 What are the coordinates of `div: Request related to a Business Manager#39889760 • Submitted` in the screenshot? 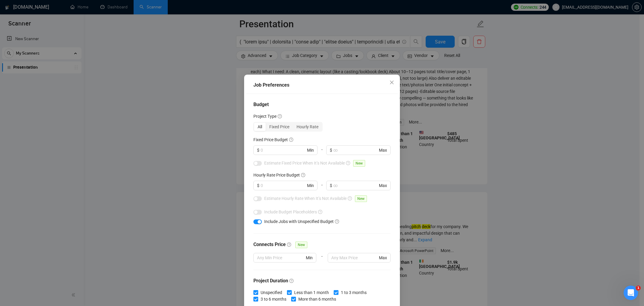 It's located at (60, 153).